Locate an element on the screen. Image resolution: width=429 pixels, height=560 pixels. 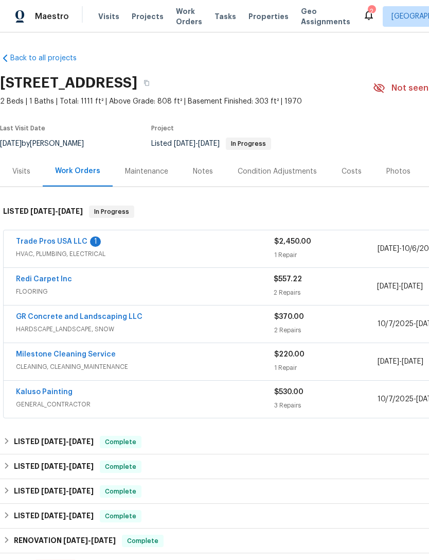
span: $220.00 is located at coordinates (289, 354).